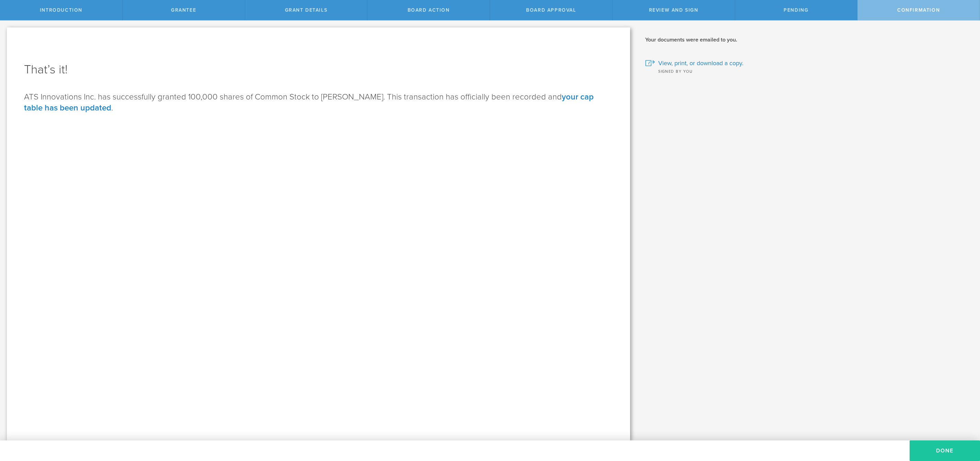 The width and height of the screenshot is (980, 461). What do you see at coordinates (796, 10) in the screenshot?
I see `span: Pending` at bounding box center [796, 10].